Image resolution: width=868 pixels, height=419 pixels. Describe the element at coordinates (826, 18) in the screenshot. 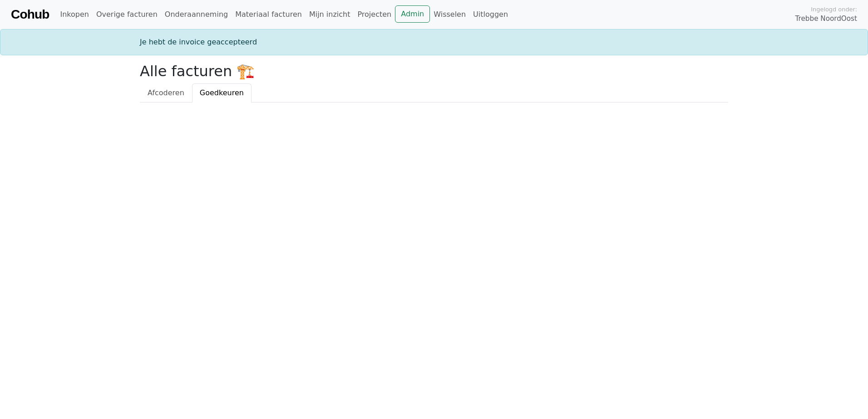

I see `span: Trebbe NoordOost` at that location.